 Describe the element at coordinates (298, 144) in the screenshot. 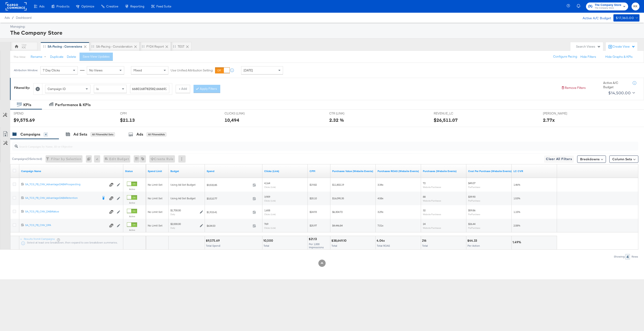

I see `input: Search Campaigns by Name, ID or Objective` at that location.